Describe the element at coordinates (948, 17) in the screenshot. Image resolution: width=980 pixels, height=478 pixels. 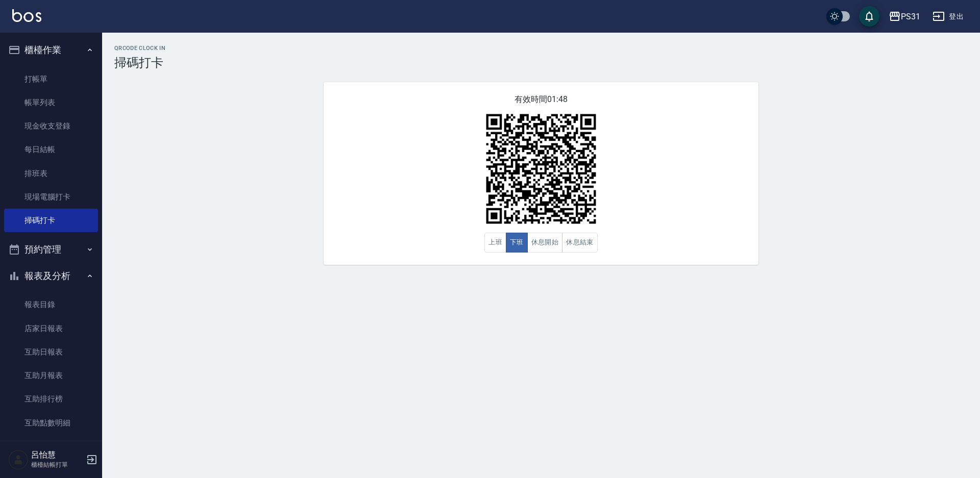
I see `button: 登出` at that location.